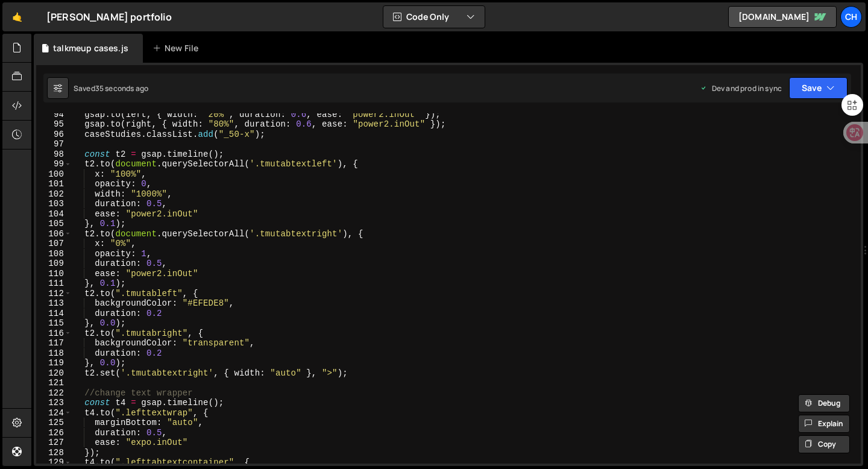 This screenshot has height=469, width=868. I want to click on div: 120, so click(54, 373).